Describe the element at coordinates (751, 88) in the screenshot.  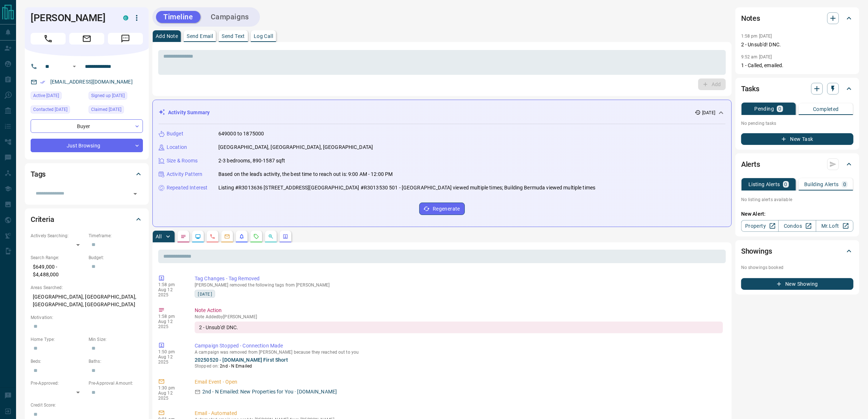
I see `h2: Tasks` at that location.